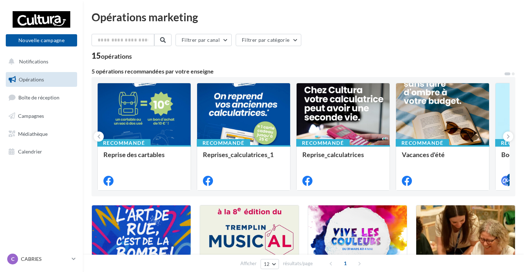 The image size is (524, 272). Describe the element at coordinates (39, 97) in the screenshot. I see `span: Boîte de réception` at that location.